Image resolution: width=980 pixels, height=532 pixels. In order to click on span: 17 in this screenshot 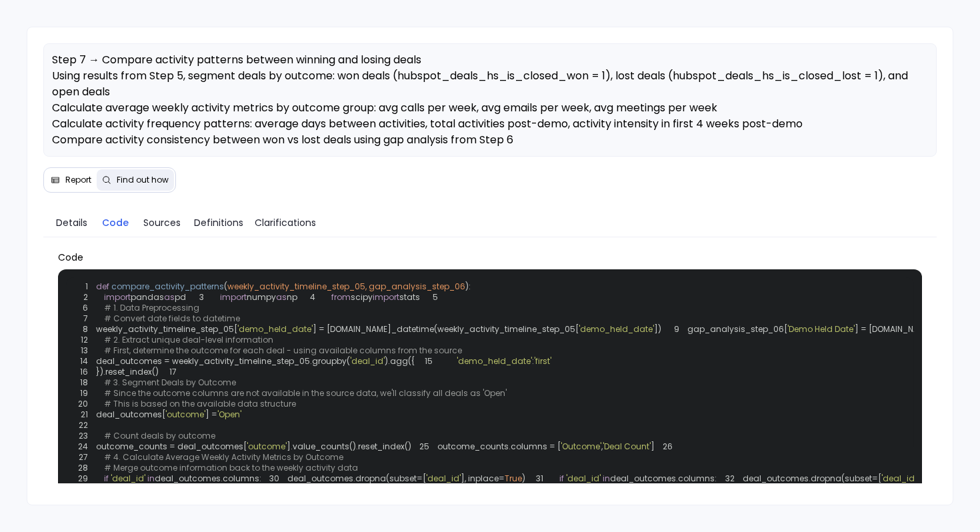, I will do `click(171, 372)`.